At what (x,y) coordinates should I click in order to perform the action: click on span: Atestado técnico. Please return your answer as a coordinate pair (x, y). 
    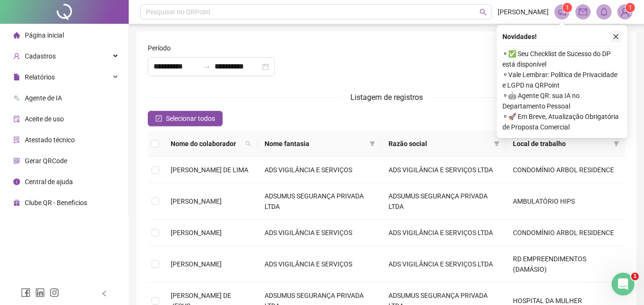
    Looking at the image, I should click on (50, 140).